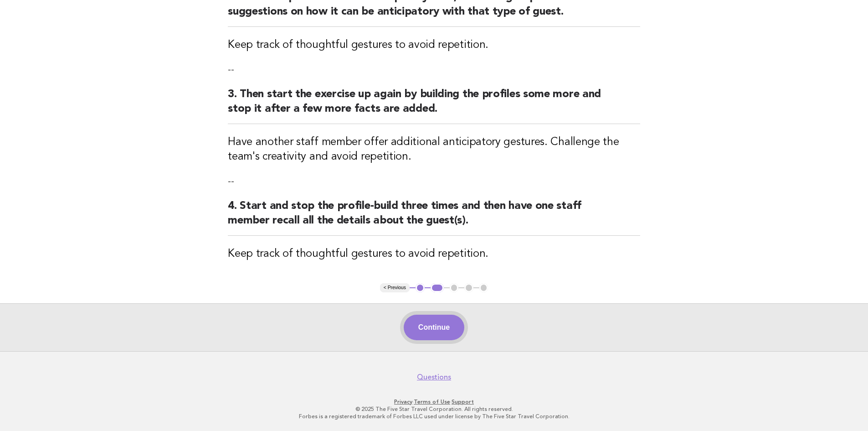  What do you see at coordinates (434, 416) in the screenshot?
I see `p: Forbes is a registered trademark of Forbes LLC used under license by The Five Star Travel Corpora...` at bounding box center [434, 416].